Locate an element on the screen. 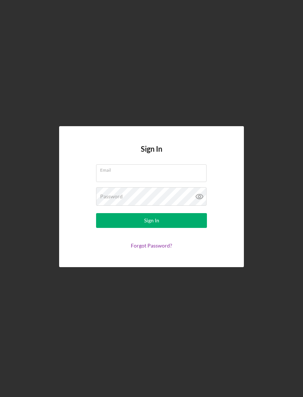 The image size is (303, 397). h4: Sign In is located at coordinates (152, 154).